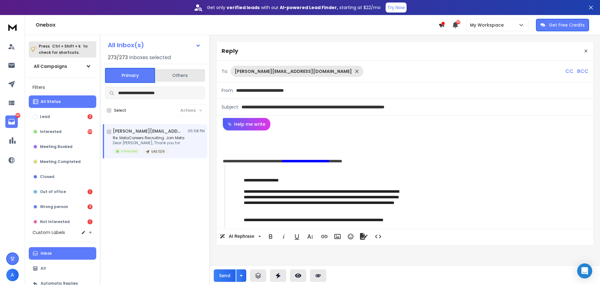  Describe the element at coordinates (62, 177) in the screenshot. I see `button: Closed` at that location.